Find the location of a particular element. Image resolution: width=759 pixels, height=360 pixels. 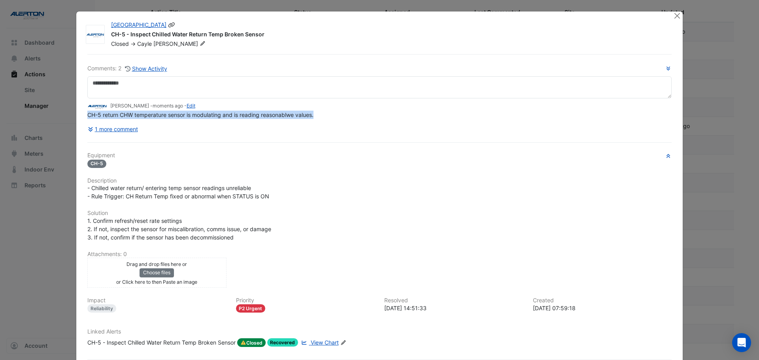

a: View Chart is located at coordinates (319, 343).